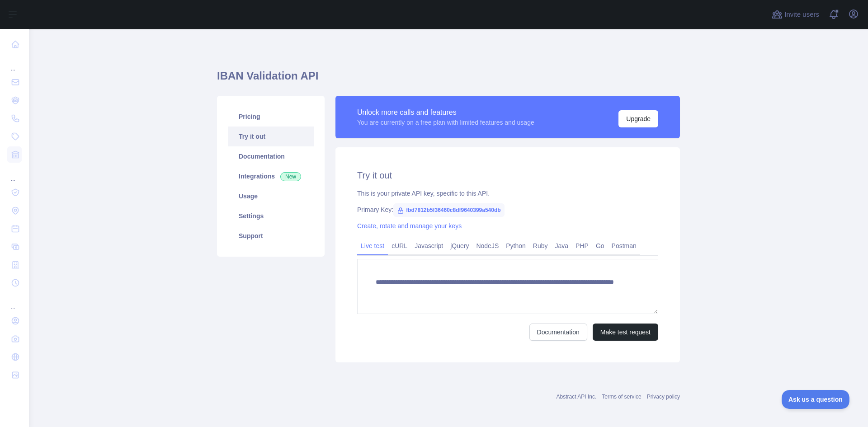 This screenshot has width=868, height=427. I want to click on h2: Try it out, so click(508, 175).